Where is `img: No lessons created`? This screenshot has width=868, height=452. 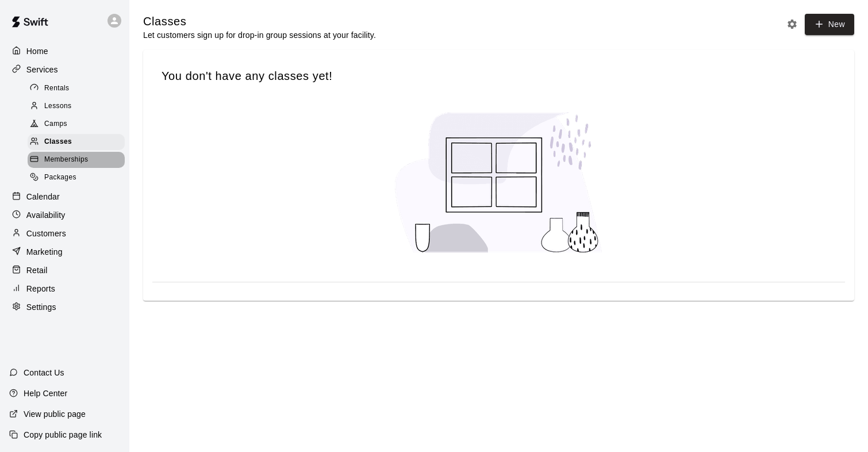
img: No lessons created is located at coordinates (499, 182).